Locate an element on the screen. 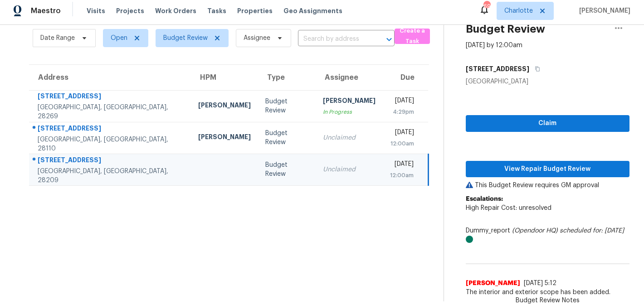 This screenshot has height=305, width=644. th: HPM is located at coordinates (225, 78).